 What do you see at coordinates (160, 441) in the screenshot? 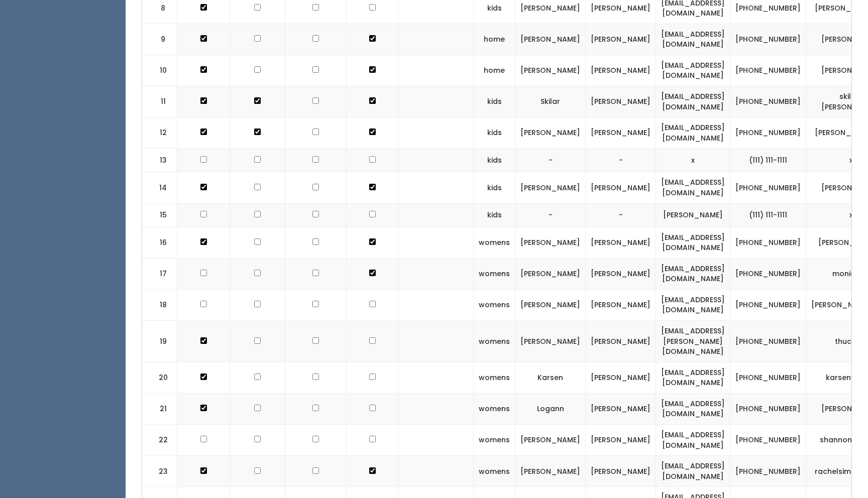
I see `td: 22` at bounding box center [160, 441].